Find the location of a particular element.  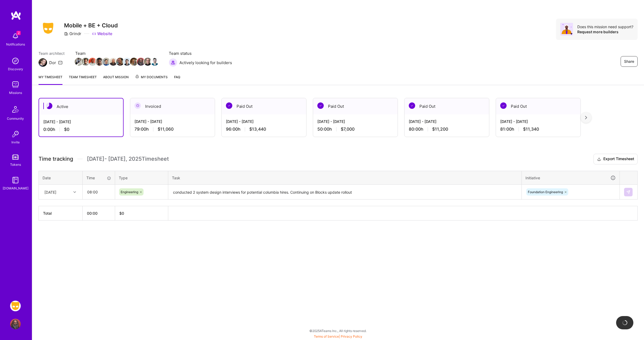

textarea: conducted 2 system design interviews for potential columbia hires. Continuing on Blocks update ro... is located at coordinates (345, 192).